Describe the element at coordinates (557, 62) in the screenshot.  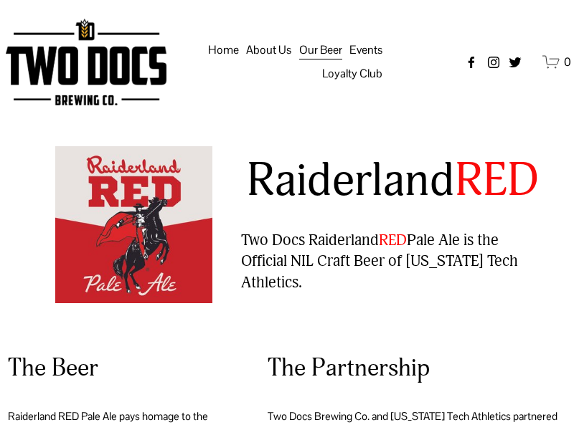
I see `a: 0 items in cart` at that location.